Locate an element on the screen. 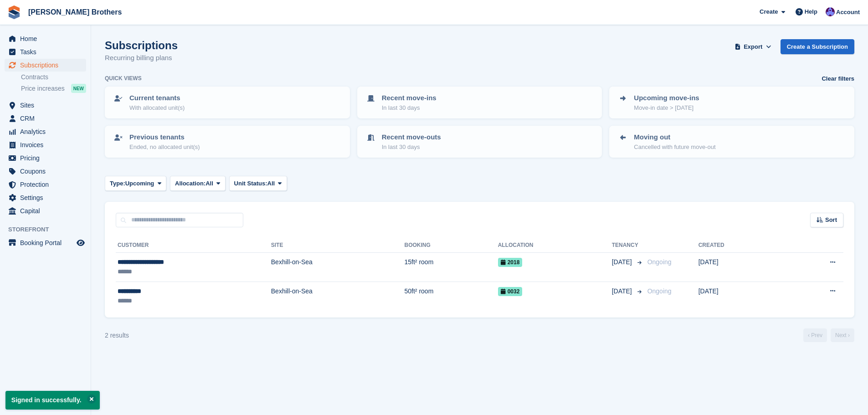 The image size is (868, 415). span: Capital is located at coordinates (48, 211).